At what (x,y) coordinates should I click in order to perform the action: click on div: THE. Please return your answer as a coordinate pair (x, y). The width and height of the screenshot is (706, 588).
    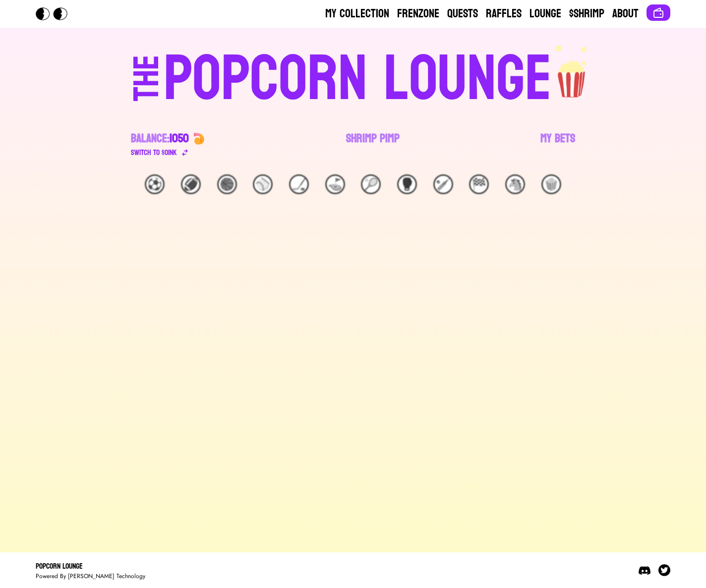
    Looking at the image, I should click on (146, 87).